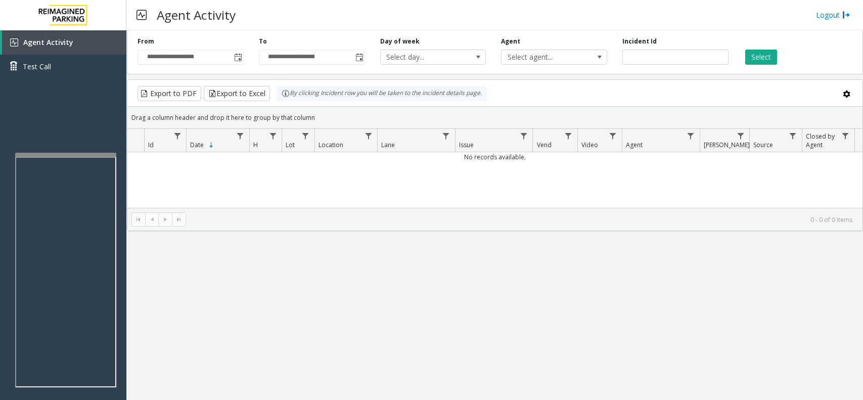  I want to click on label: From, so click(146, 41).